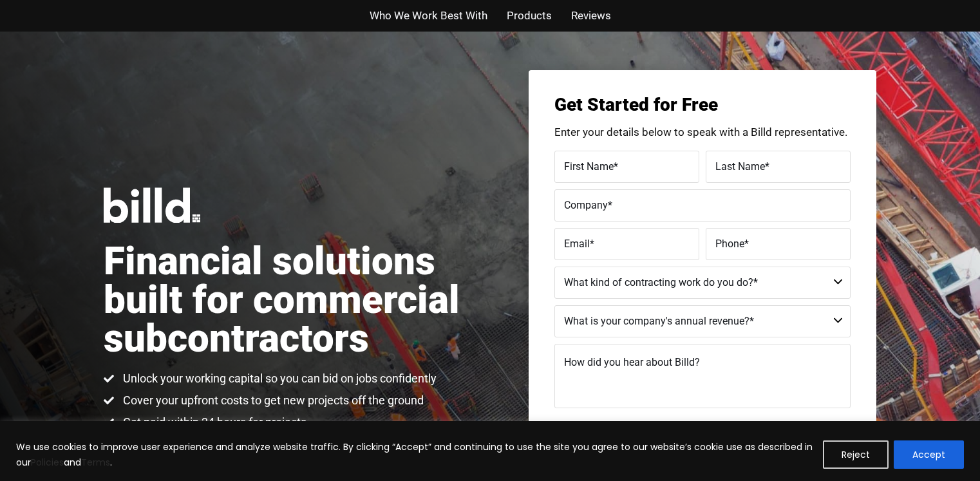 The height and width of the screenshot is (481, 980). I want to click on span: Products, so click(529, 15).